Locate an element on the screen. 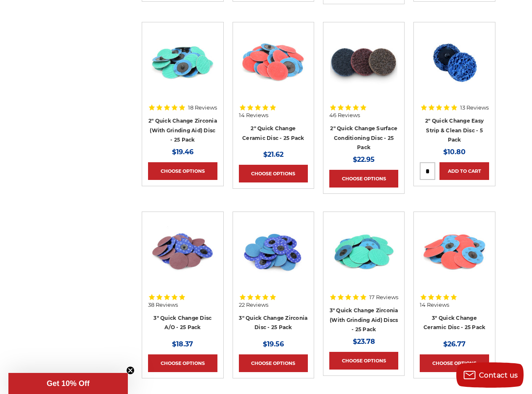  a: Set of 3-inch Metalworking Discs in 80 Grit, quick-change Zirconia abrasive by Empire Abrasives, ... is located at coordinates (274, 252).